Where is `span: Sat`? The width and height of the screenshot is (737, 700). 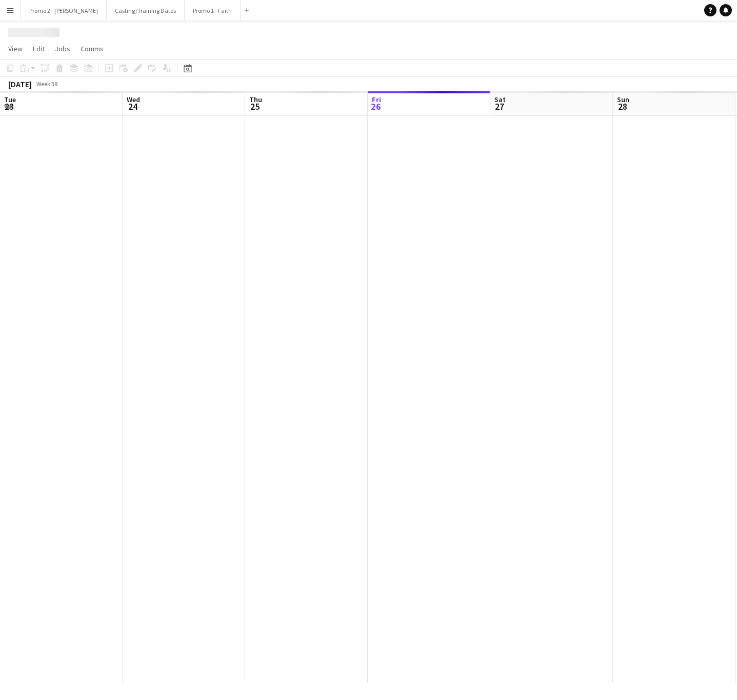 span: Sat is located at coordinates (500, 100).